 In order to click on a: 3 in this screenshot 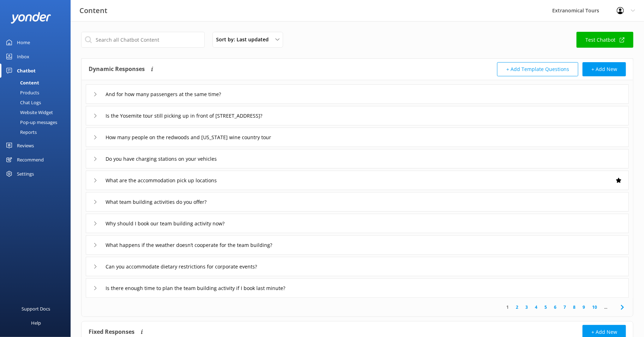, I will do `click(526, 307)`.